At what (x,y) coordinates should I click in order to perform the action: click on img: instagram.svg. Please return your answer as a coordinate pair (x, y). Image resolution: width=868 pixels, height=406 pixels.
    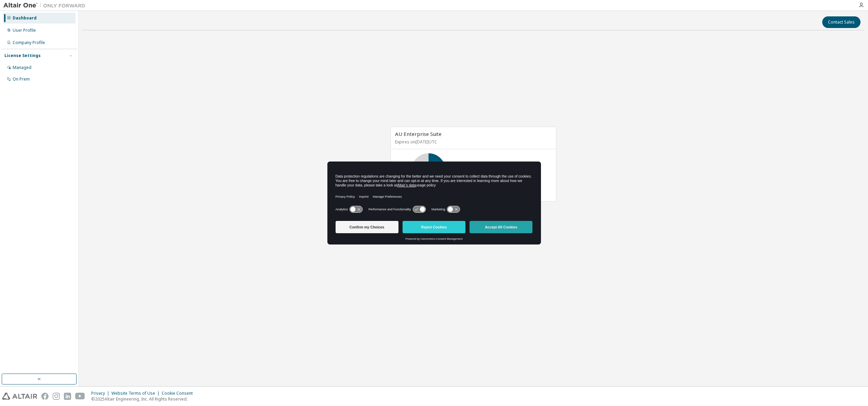
    Looking at the image, I should click on (56, 396).